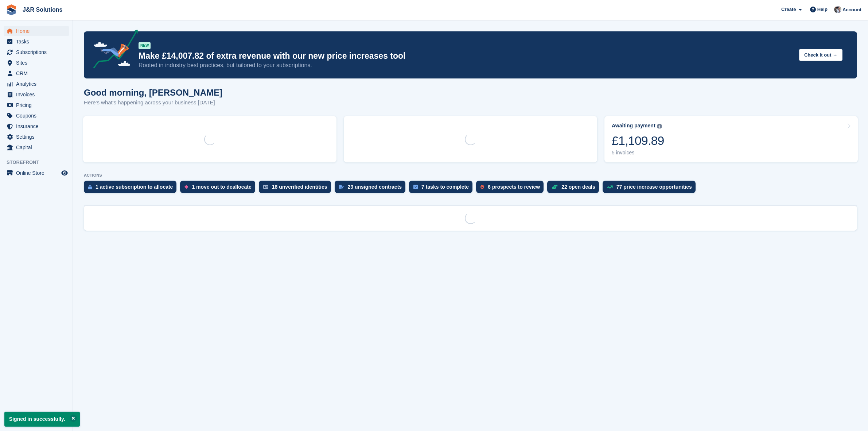  I want to click on a: 18 unverified identities, so click(297, 189).